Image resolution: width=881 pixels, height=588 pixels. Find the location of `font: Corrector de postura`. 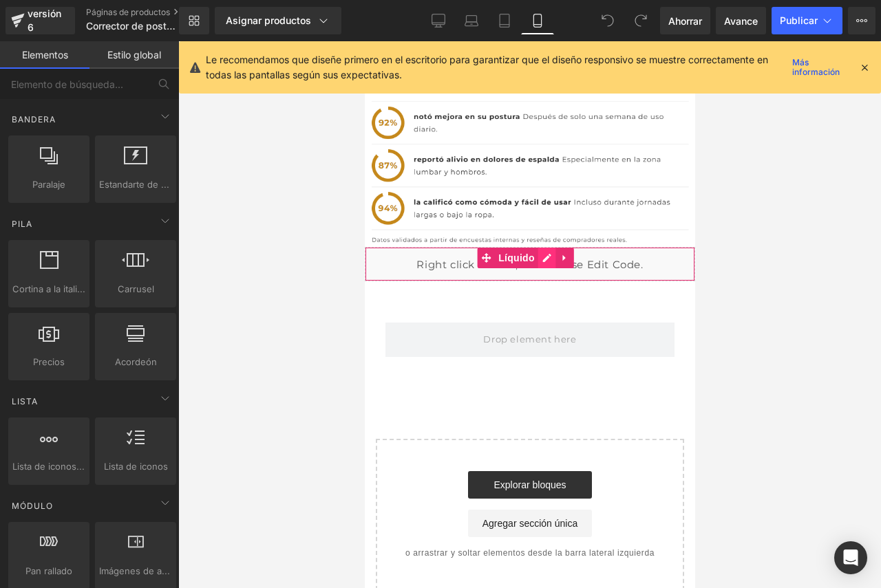

font: Corrector de postura is located at coordinates (133, 25).